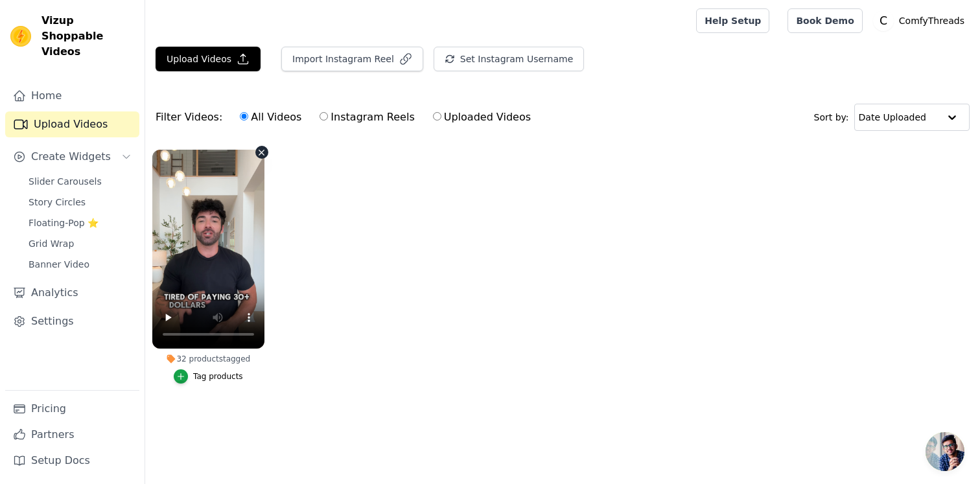 The image size is (980, 484). I want to click on a: Upload Videos, so click(72, 124).